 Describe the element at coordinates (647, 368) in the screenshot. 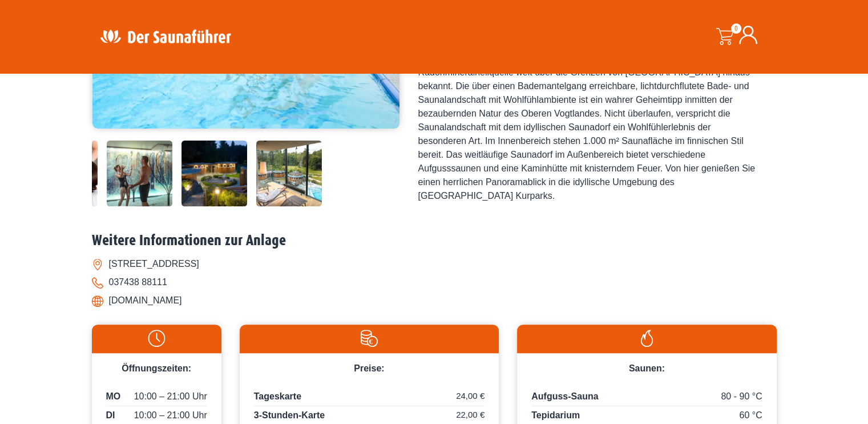

I see `span: Saunen:` at that location.